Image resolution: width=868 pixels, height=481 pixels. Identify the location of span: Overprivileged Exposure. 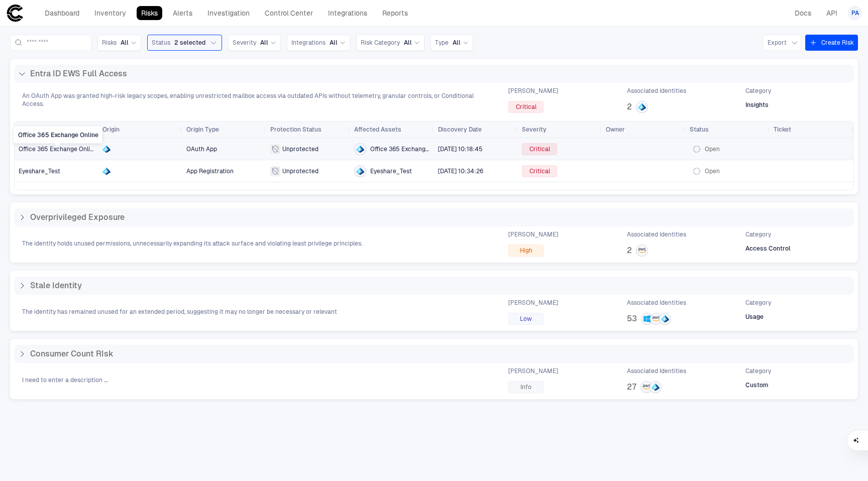
(78, 217).